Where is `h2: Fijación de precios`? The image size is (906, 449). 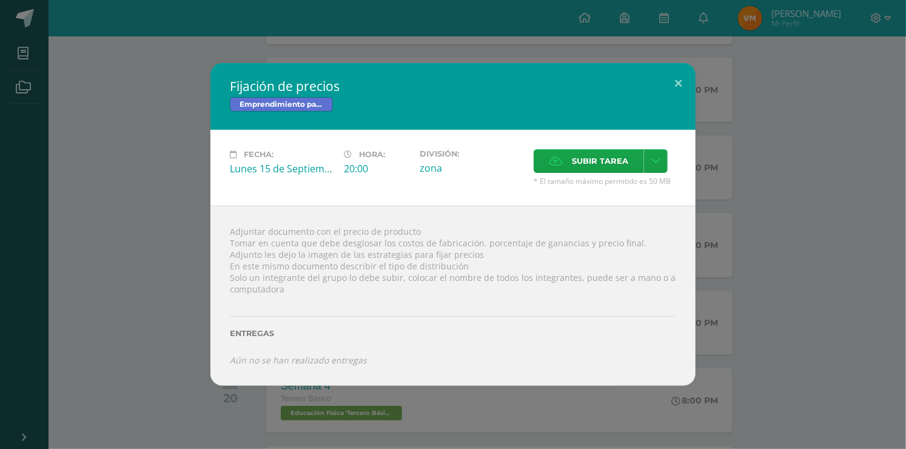
h2: Fijación de precios is located at coordinates (453, 86).